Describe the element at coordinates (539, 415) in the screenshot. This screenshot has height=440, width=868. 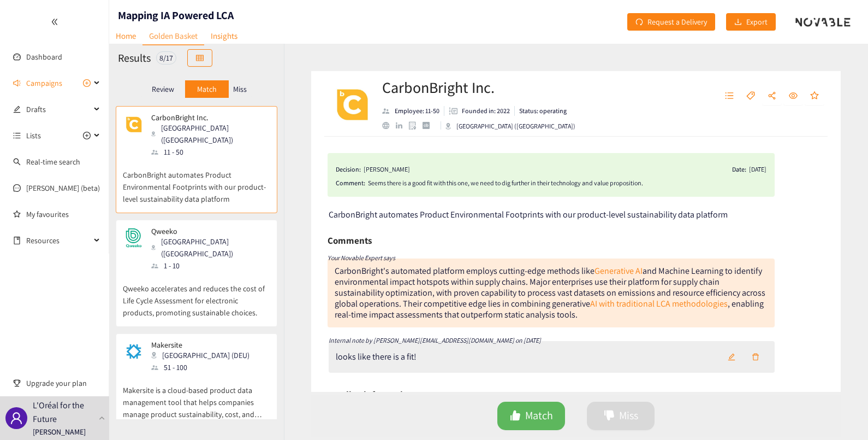
I see `span: Match` at that location.